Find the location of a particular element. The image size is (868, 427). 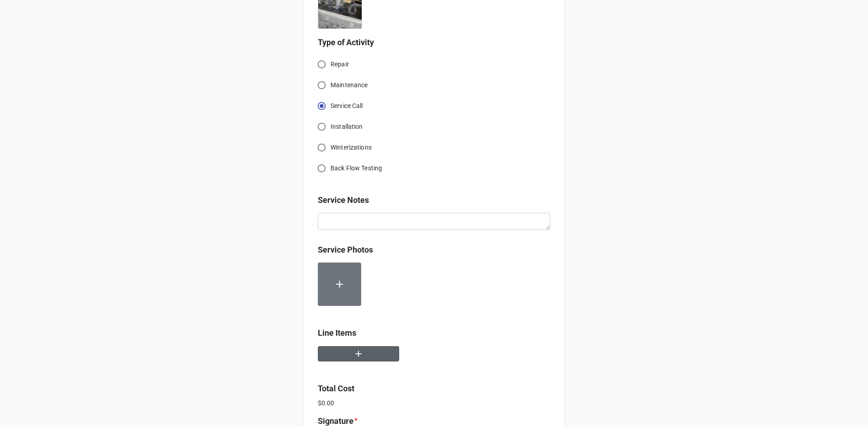

span: Winterizations is located at coordinates (351, 147).